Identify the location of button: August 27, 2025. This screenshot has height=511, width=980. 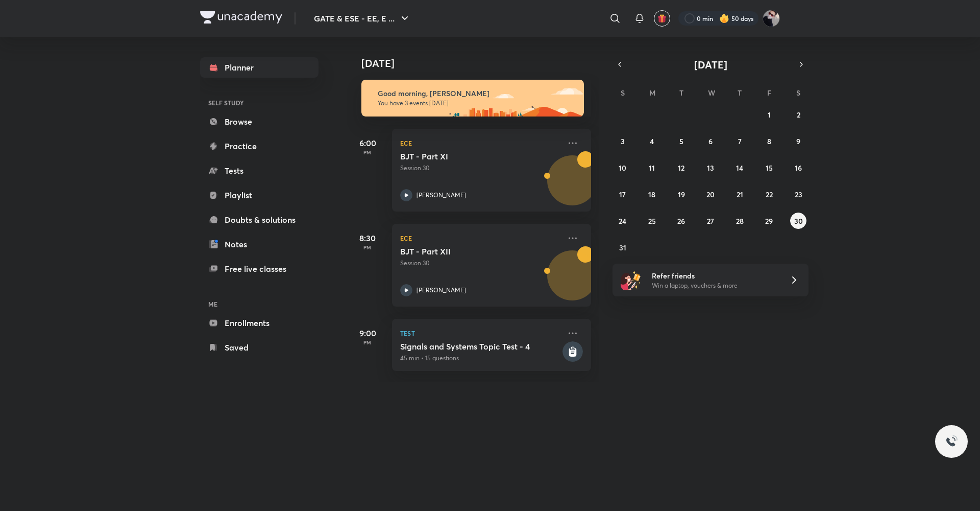
(711, 221).